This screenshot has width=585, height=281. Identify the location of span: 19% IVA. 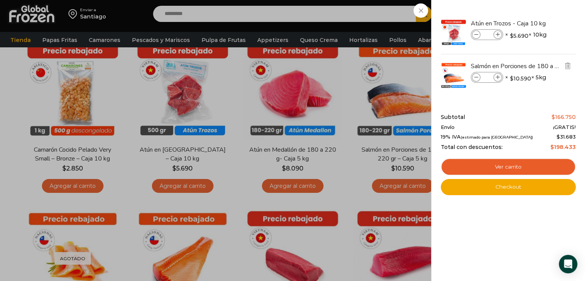
(487, 137).